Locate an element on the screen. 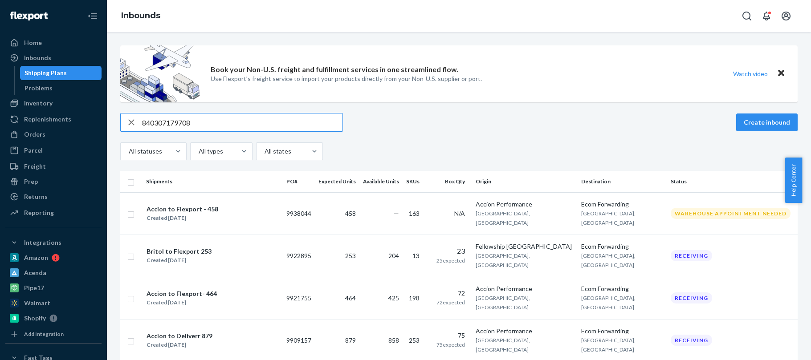 The image size is (811, 360). th: Available Units is located at coordinates (381, 182).